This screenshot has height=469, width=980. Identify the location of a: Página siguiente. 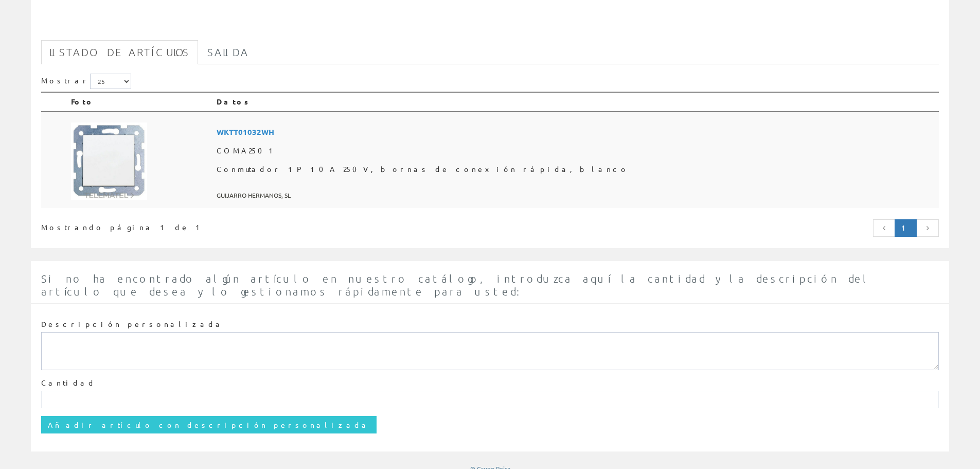
(928, 228).